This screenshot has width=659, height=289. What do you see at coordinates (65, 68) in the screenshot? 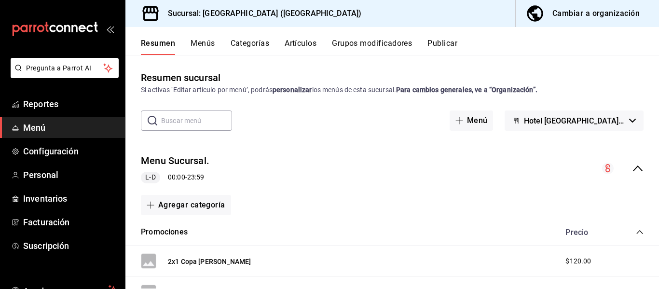
I see `span: Pregunta a Parrot AI` at bounding box center [65, 68].